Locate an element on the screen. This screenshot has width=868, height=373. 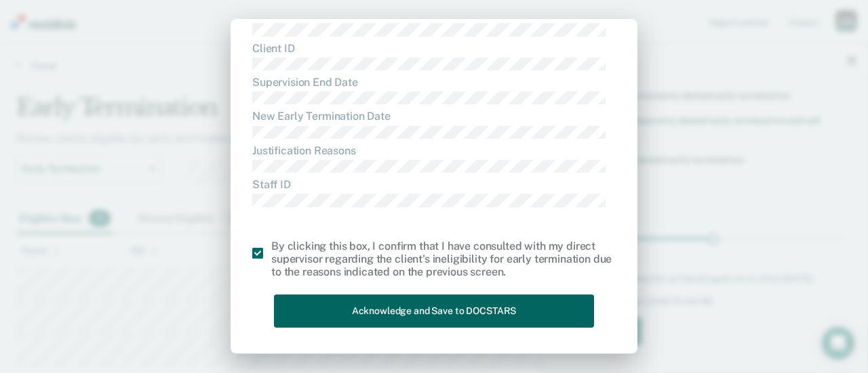
div: By clicking this box, I confirm that I have consulted with my direct supervisor regarding the cli... is located at coordinates (444, 259).